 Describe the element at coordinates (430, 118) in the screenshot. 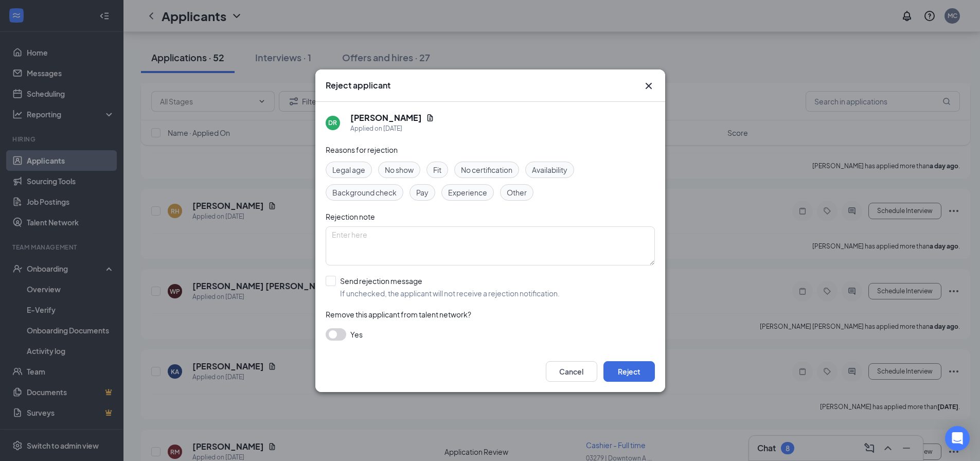

I see `svg: Document` at that location.